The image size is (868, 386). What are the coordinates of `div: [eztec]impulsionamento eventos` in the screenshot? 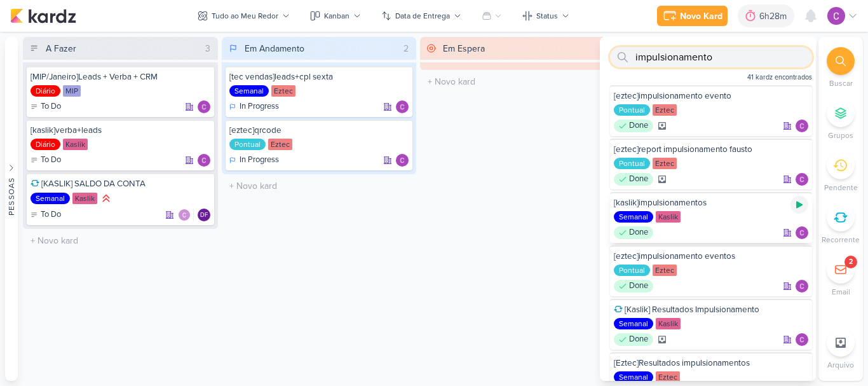 It's located at (711, 256).